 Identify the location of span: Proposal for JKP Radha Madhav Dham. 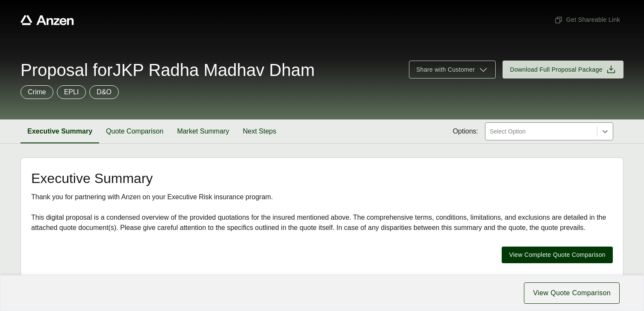
(168, 70).